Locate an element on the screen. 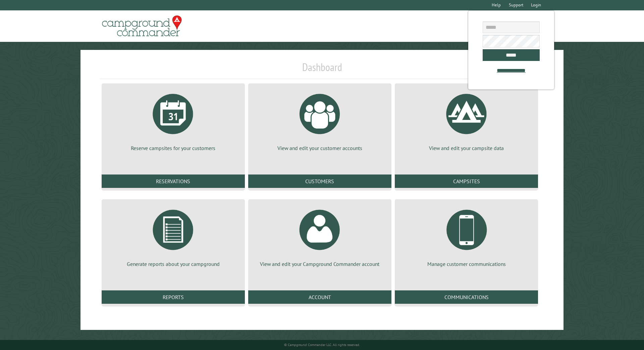 The image size is (644, 350). a: Campsites is located at coordinates (466, 181).